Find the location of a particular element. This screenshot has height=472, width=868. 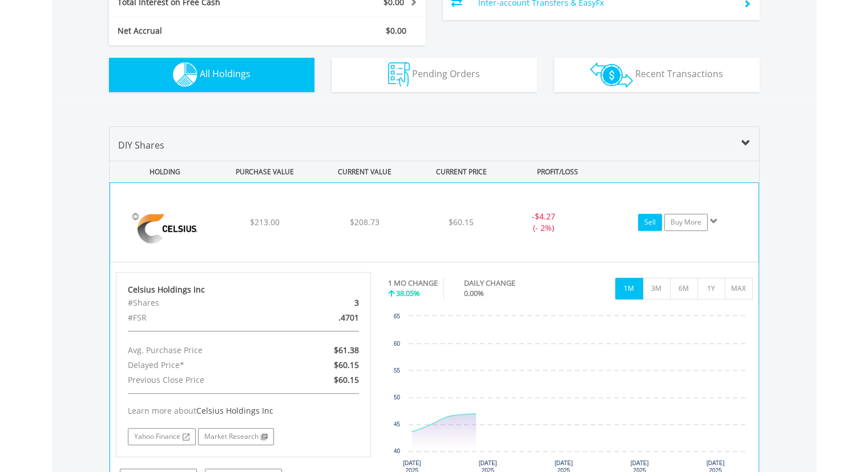

span: Recent Transactions is located at coordinates (680, 74).